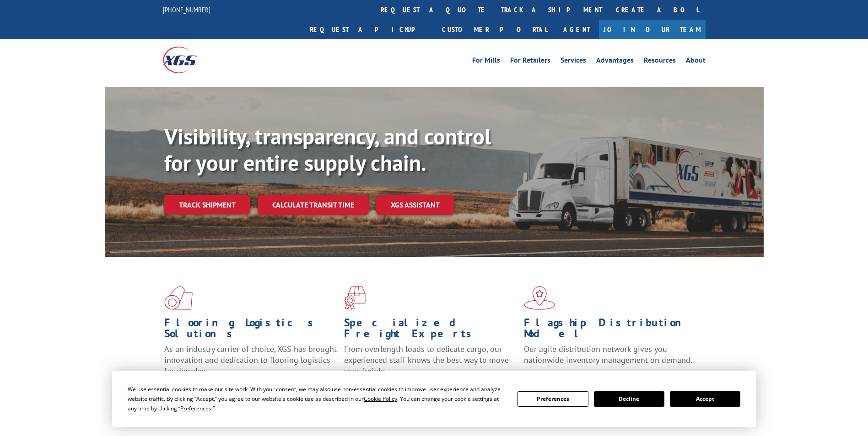 This screenshot has height=436, width=868. What do you see at coordinates (313, 205) in the screenshot?
I see `a: Calculate transit time` at bounding box center [313, 205].